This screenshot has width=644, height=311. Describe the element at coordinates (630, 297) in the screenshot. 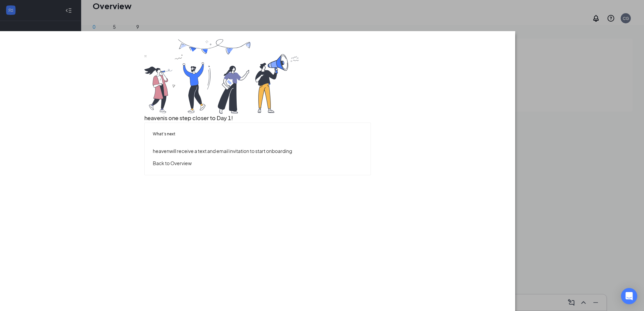

I see `div: Open Intercom Messenger` at that location.